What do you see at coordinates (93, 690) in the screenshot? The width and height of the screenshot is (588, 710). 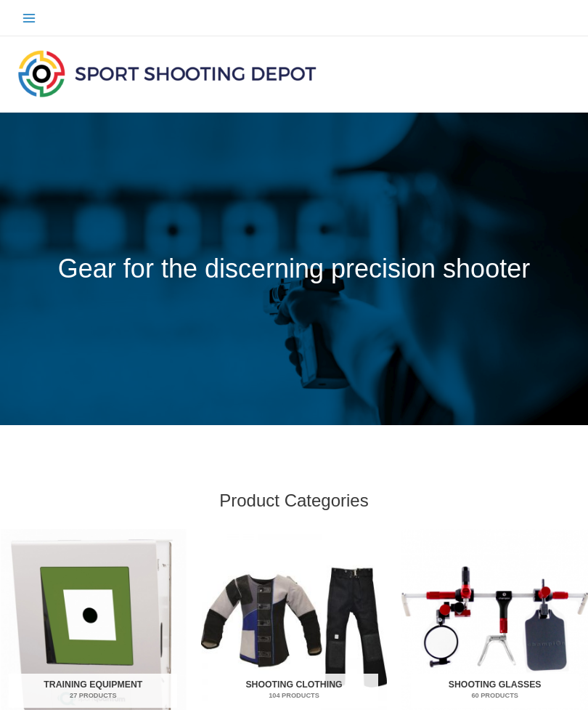 I see `h2: Training Equipment` at bounding box center [93, 690].